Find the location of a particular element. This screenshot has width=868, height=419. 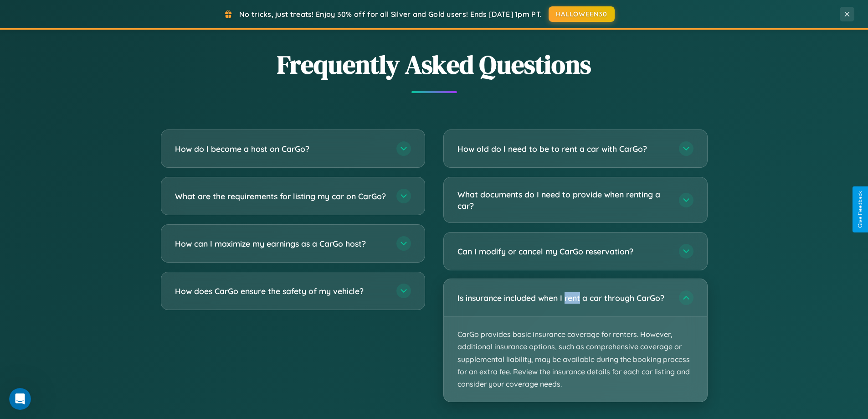

h3: What are the requirements for listing my car on CarGo? is located at coordinates (281, 196).